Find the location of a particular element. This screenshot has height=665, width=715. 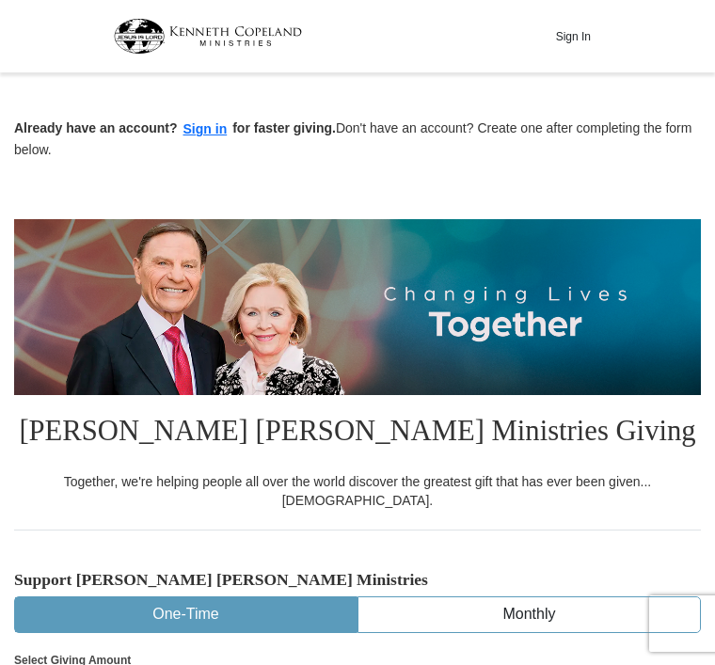

strong: Already have an account? for faster giving. is located at coordinates (175, 128).